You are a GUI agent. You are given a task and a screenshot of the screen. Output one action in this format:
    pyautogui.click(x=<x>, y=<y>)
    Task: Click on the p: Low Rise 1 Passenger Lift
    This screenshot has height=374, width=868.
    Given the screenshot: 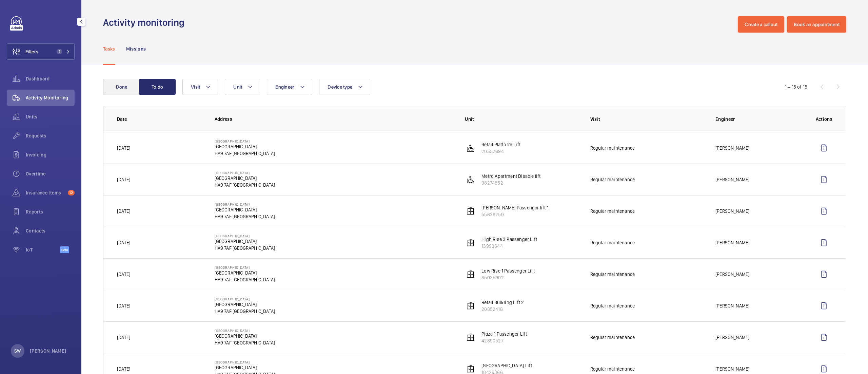 What is the action you would take?
    pyautogui.click(x=508, y=271)
    